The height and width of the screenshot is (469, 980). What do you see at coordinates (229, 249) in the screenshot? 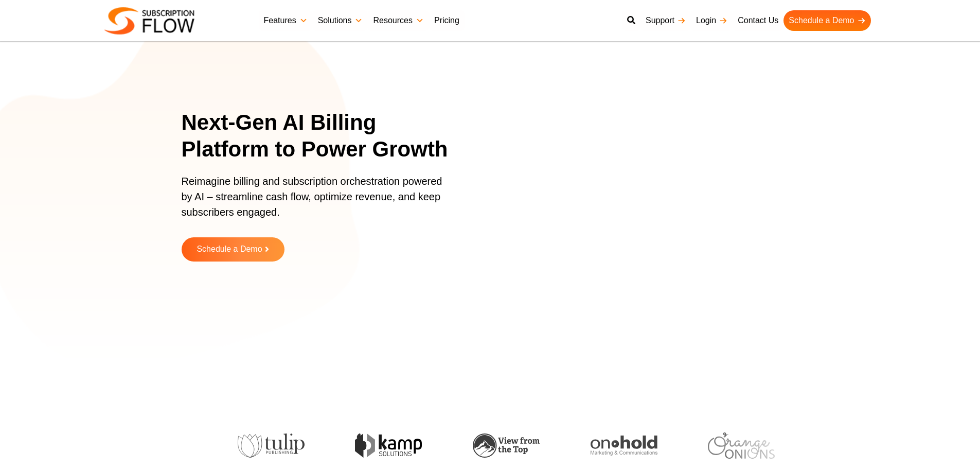
I see `span: Schedule a Demo` at bounding box center [229, 249].